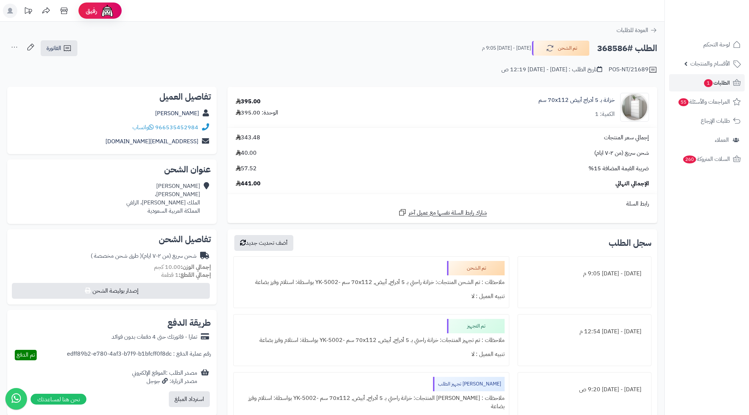 Image resolution: width=749 pixels, height=415 pixels. Describe the element at coordinates (618, 168) in the screenshot. I see `span: ضريبة القيمة المضافة 15%` at that location.